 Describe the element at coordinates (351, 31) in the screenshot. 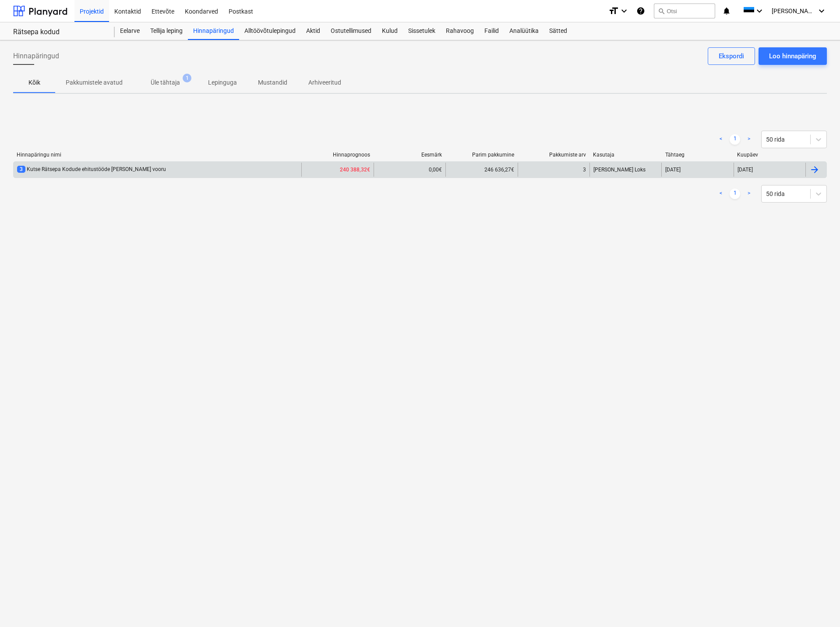

I see `div: Ostutellimused` at that location.